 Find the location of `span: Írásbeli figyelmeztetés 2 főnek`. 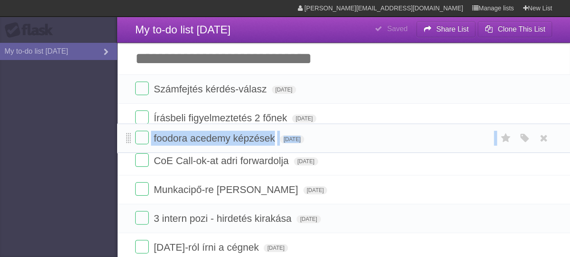

span: Írásbeli figyelmeztetés 2 főnek is located at coordinates (221, 118).